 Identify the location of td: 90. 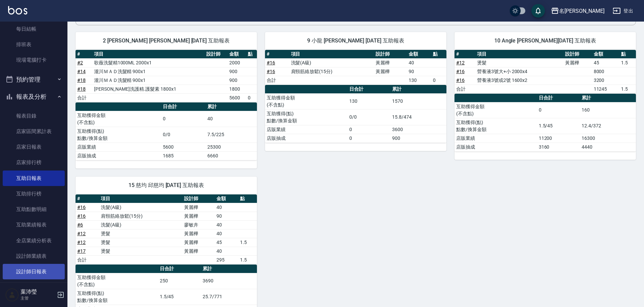
(227, 216).